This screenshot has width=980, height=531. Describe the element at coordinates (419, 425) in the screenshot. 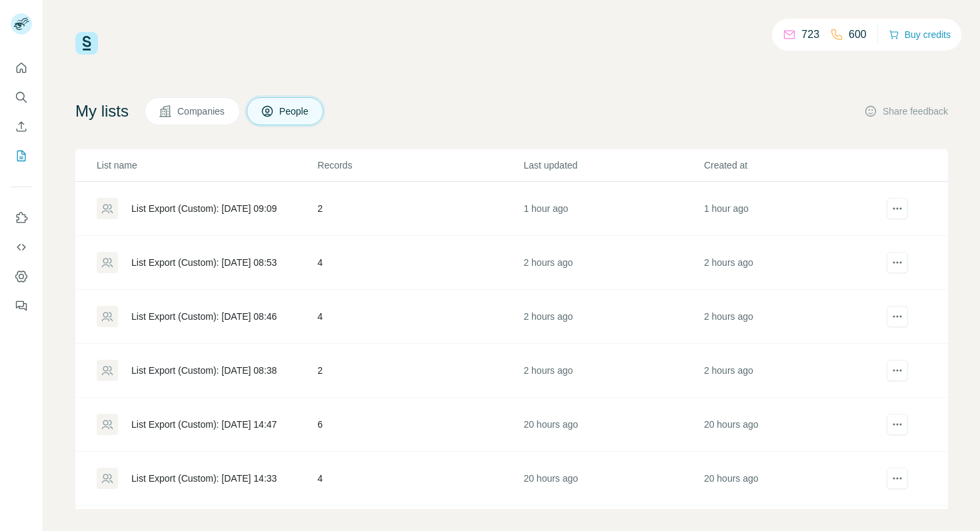

I see `td: 6` at that location.